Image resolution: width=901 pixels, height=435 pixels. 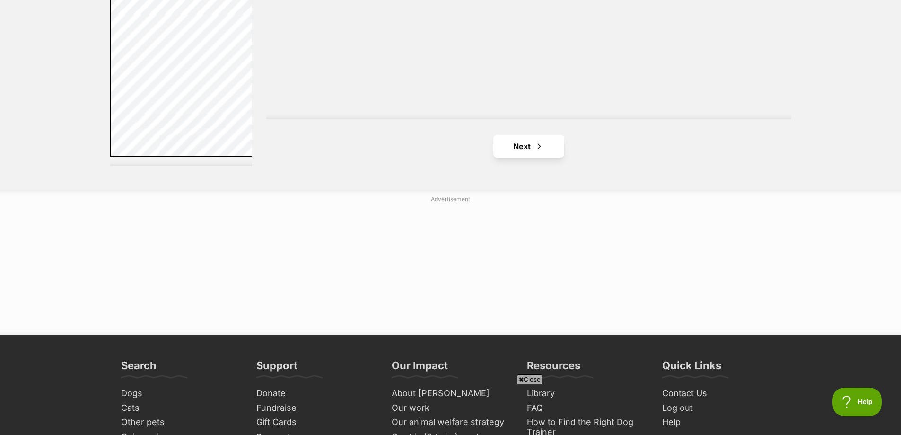 What do you see at coordinates (529, 146) in the screenshot?
I see `nav: Pagination` at bounding box center [529, 146].